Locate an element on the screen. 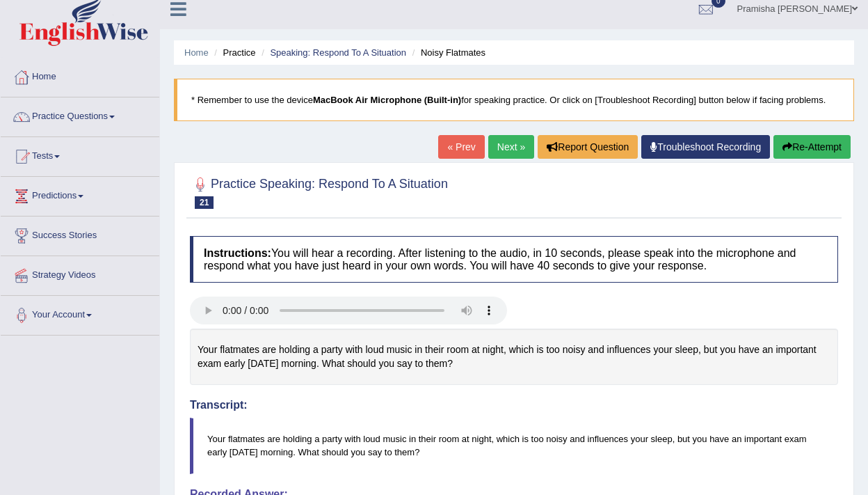 The width and height of the screenshot is (868, 495). a: Tests is located at coordinates (80, 154).